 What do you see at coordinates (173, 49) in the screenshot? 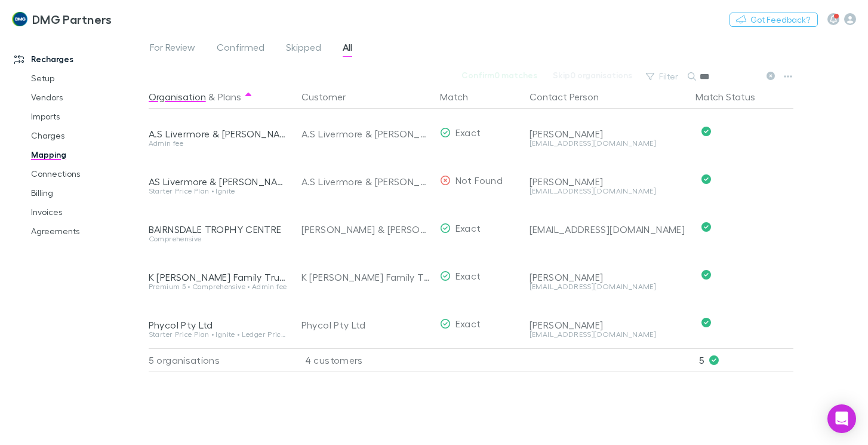
I see `span: For Review` at bounding box center [173, 49].